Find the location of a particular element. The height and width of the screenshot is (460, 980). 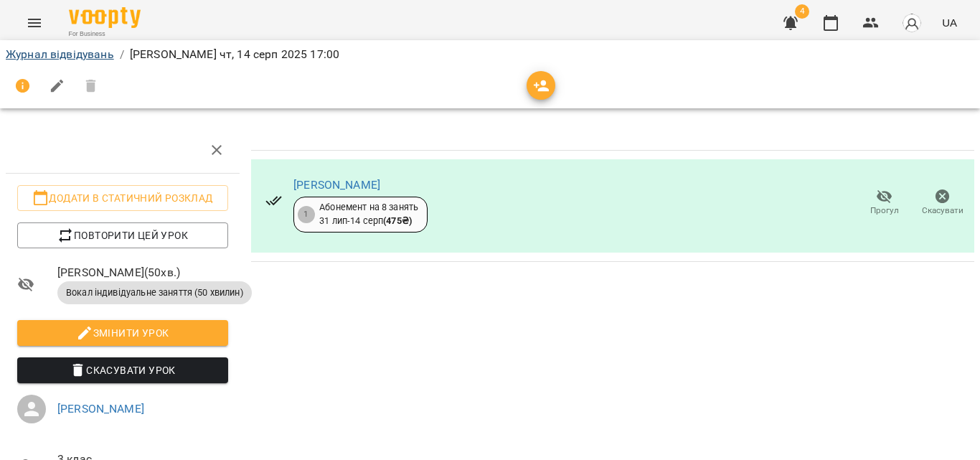

span: For Business is located at coordinates (104, 33).